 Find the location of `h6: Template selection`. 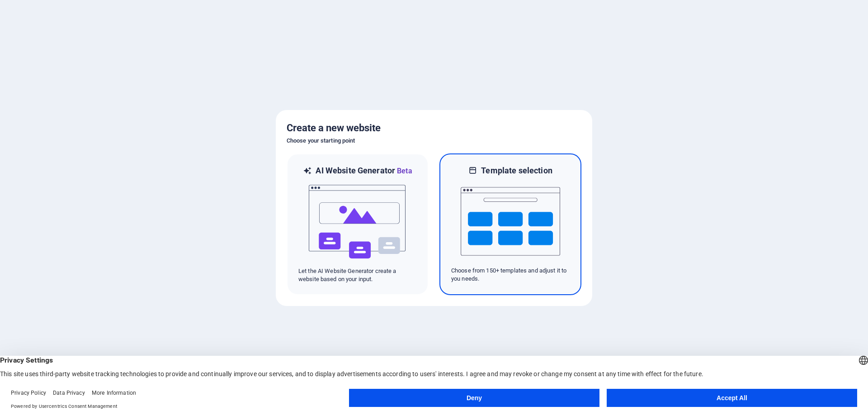

h6: Template selection is located at coordinates (516, 170).